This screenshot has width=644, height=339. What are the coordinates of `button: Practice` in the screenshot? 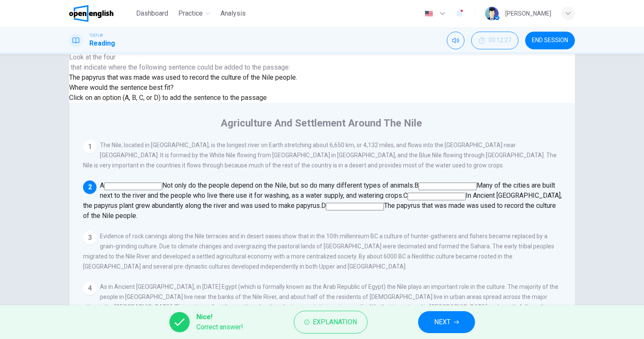 It's located at (194, 13).